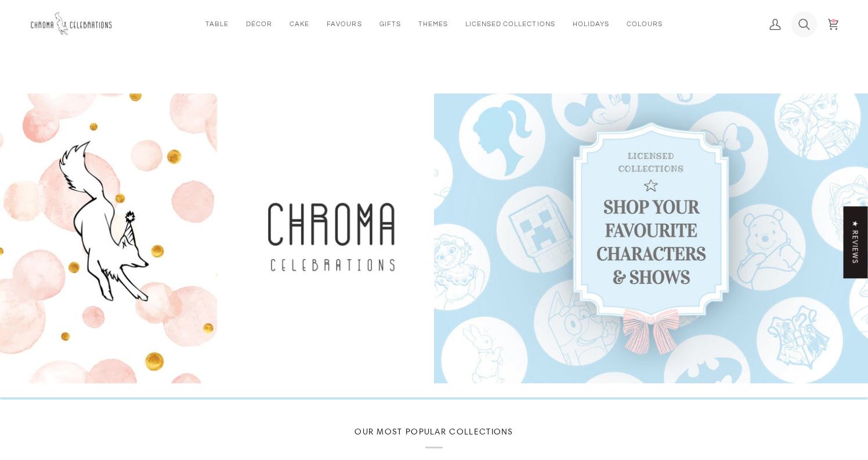 This screenshot has height=460, width=868. What do you see at coordinates (591, 24) in the screenshot?
I see `span: Holidays` at bounding box center [591, 24].